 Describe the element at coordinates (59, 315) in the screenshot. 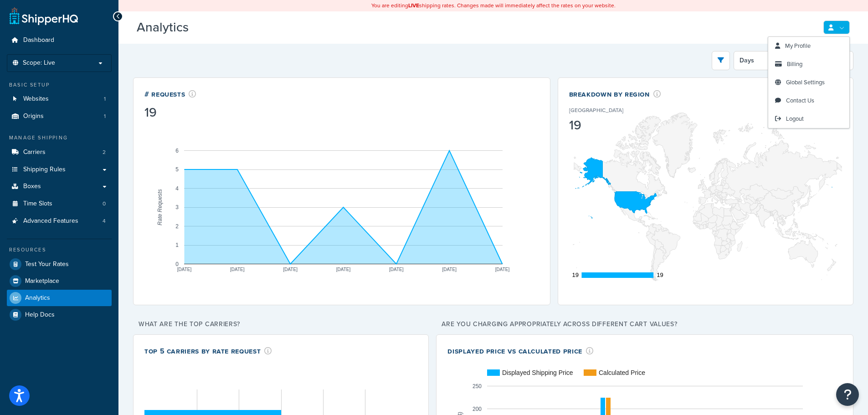

I see `li: Help Docs` at that location.